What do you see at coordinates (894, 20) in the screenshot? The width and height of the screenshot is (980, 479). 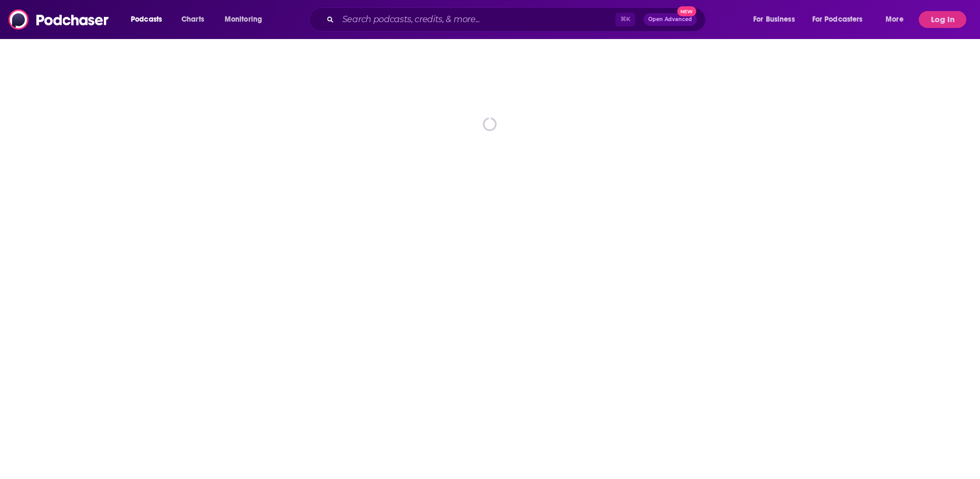 I see `span: More` at bounding box center [894, 20].